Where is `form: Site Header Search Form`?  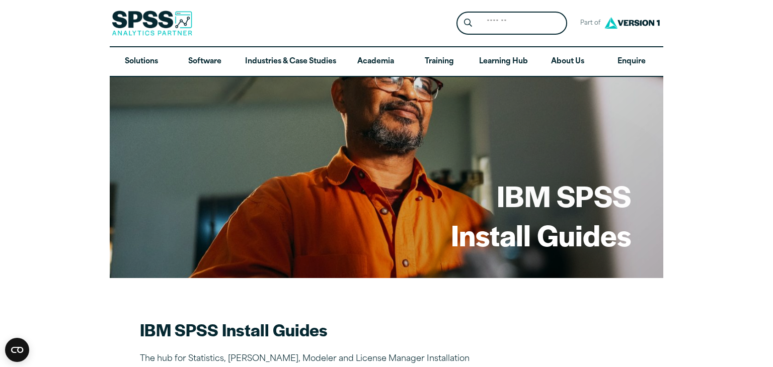
form: Site Header Search Form is located at coordinates (511, 23).